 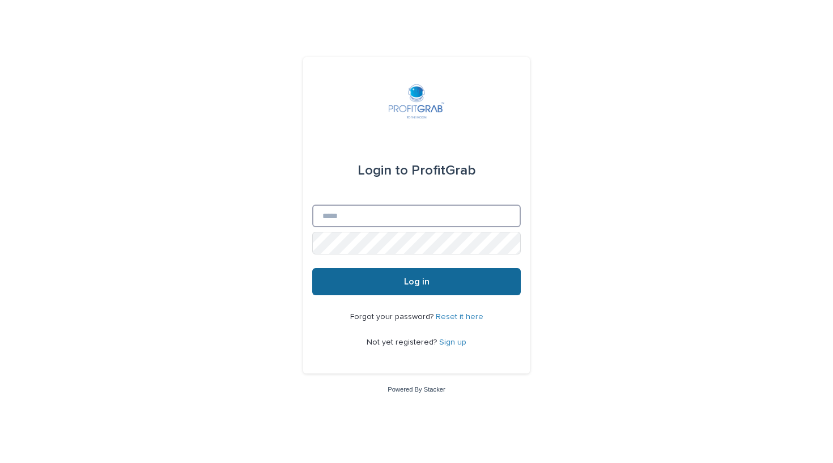 I want to click on span: Login to, so click(x=383, y=171).